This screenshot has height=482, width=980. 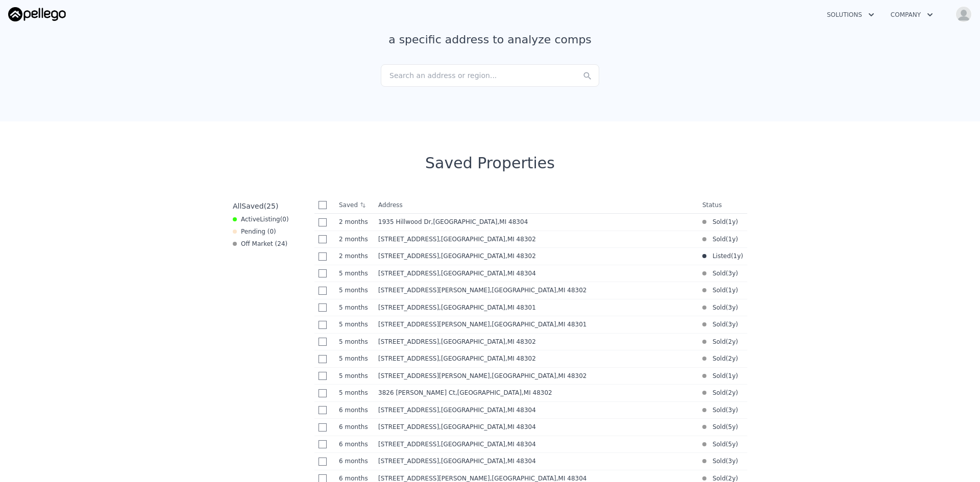 What do you see at coordinates (354, 444) in the screenshot?
I see `time: 2025-03-27 13:37` at bounding box center [354, 444].